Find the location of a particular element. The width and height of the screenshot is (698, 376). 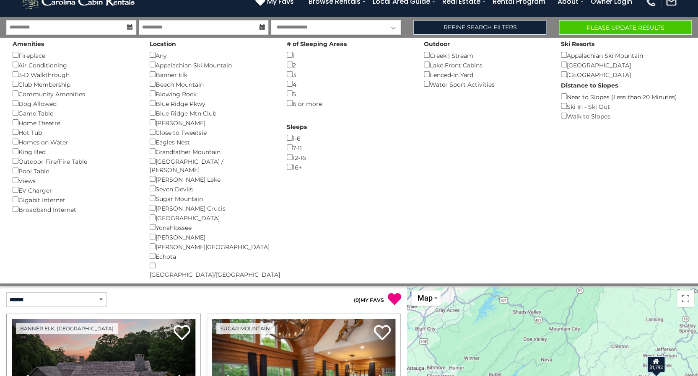

label: Sleeps is located at coordinates (297, 127).